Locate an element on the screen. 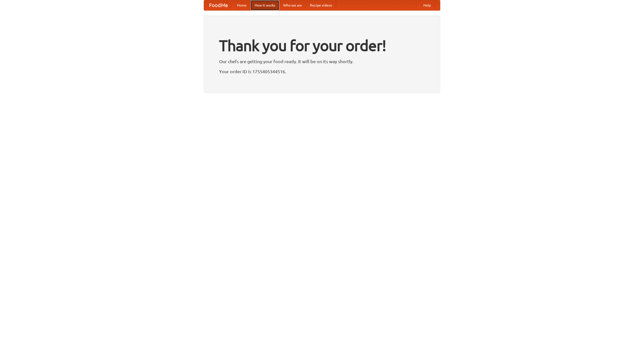  p: Our chefs are getting your food ready. It will be on its way shortly. is located at coordinates (322, 61).